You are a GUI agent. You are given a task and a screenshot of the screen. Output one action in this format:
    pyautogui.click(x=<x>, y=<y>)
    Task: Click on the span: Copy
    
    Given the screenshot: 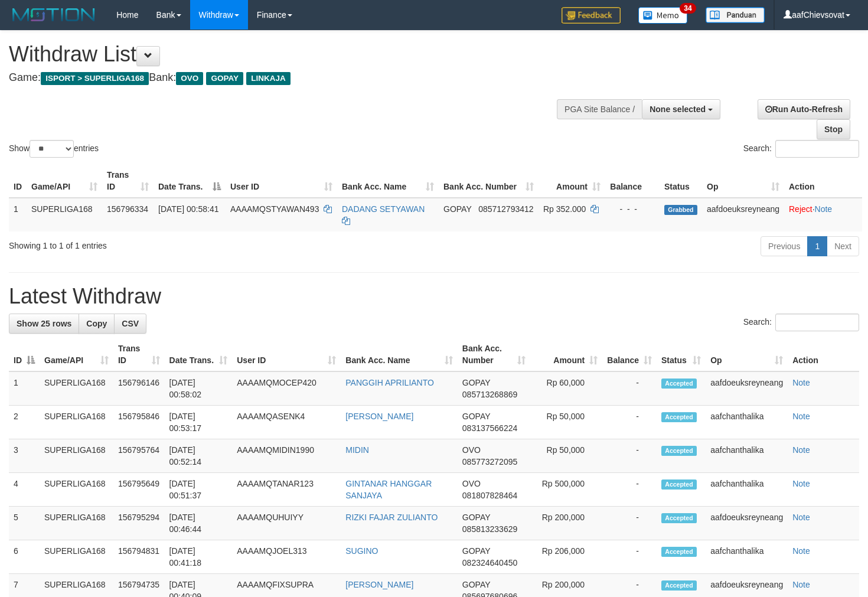 What is the action you would take?
    pyautogui.click(x=97, y=323)
    